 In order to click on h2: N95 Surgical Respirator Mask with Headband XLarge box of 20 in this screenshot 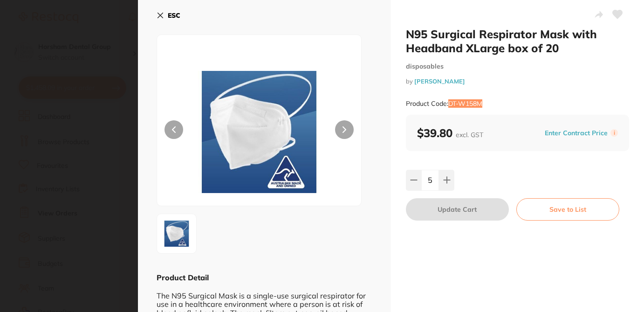, I will do `click(517, 41)`.